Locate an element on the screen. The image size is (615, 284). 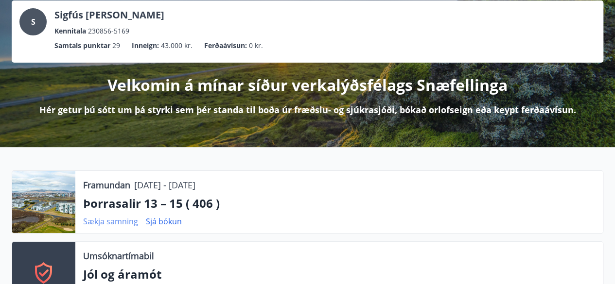
span: 0 kr. is located at coordinates (256, 46).